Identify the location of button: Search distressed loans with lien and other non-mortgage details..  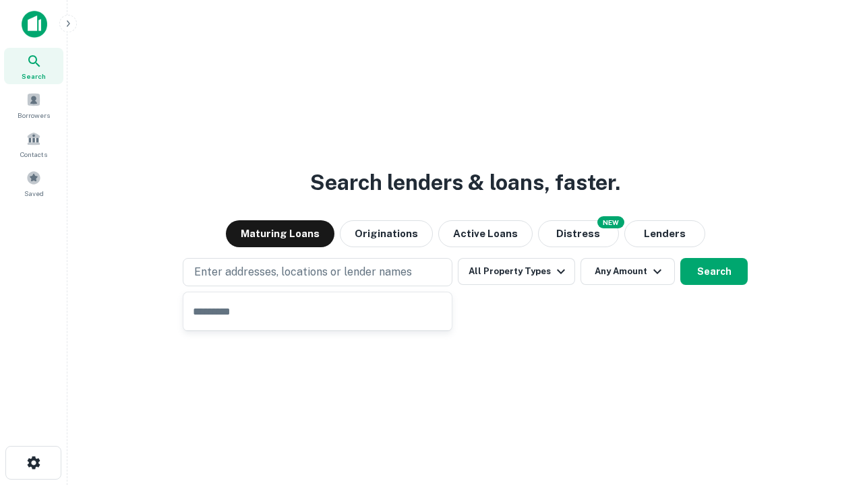
(578, 234).